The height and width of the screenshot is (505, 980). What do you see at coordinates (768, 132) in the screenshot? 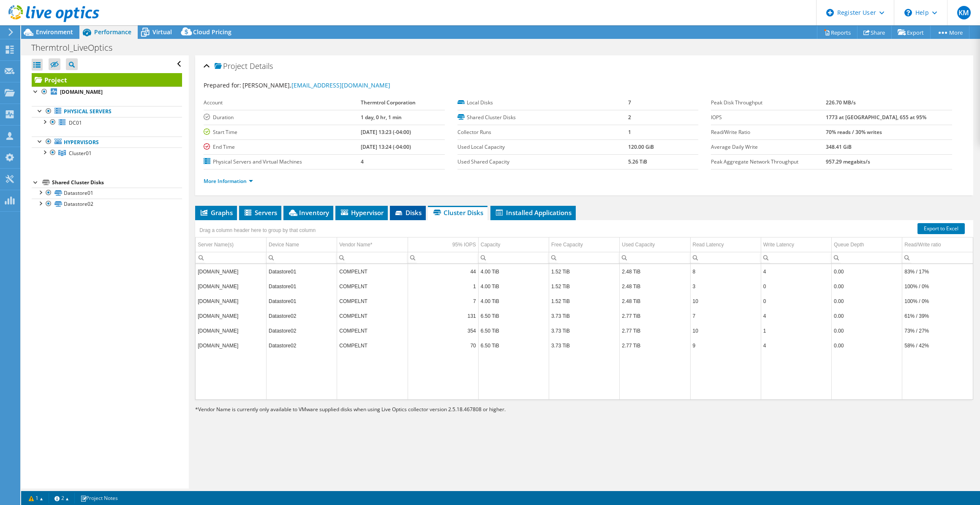
I see `label: Read/Write Ratio` at bounding box center [768, 132].